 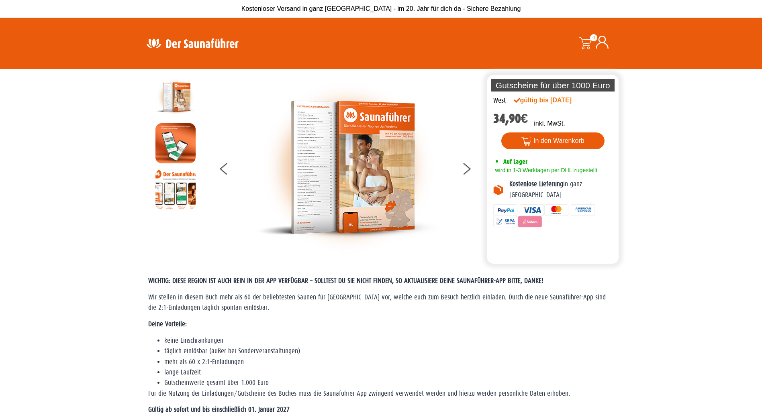 What do you see at coordinates (168, 324) in the screenshot?
I see `strong: Deine Vorteile:` at bounding box center [168, 324].